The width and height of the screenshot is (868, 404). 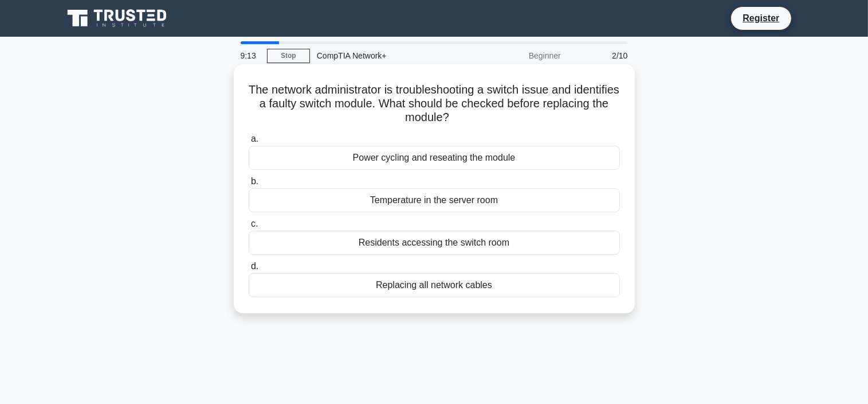 I want to click on span: d., so click(x=255, y=266).